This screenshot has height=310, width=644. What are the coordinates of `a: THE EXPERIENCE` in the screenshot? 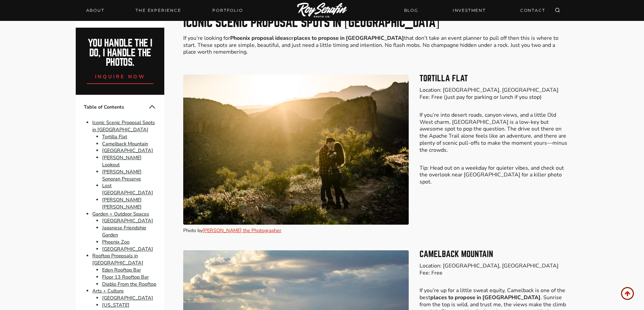 It's located at (158, 10).